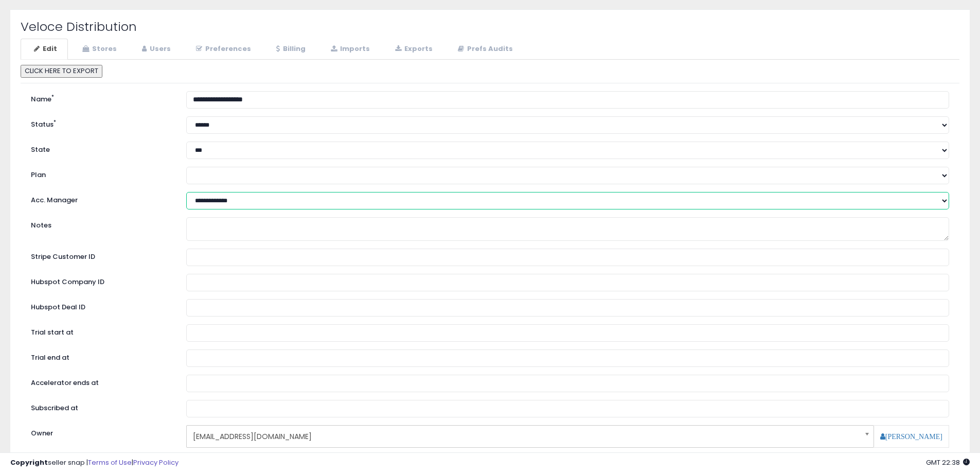  What do you see at coordinates (100, 224) in the screenshot?
I see `label: Notes` at bounding box center [100, 224].